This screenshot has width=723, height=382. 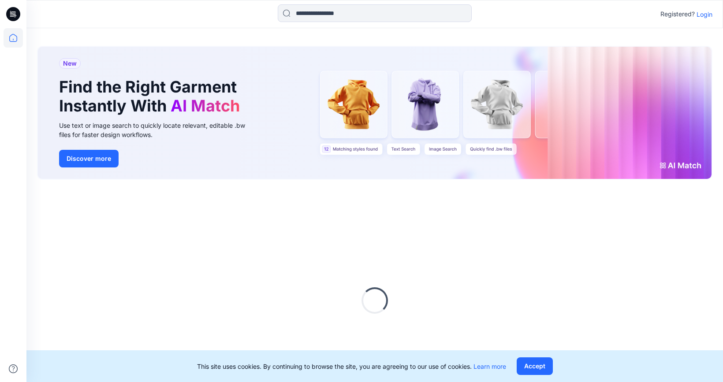 What do you see at coordinates (205, 106) in the screenshot?
I see `span: AI Match` at bounding box center [205, 106].